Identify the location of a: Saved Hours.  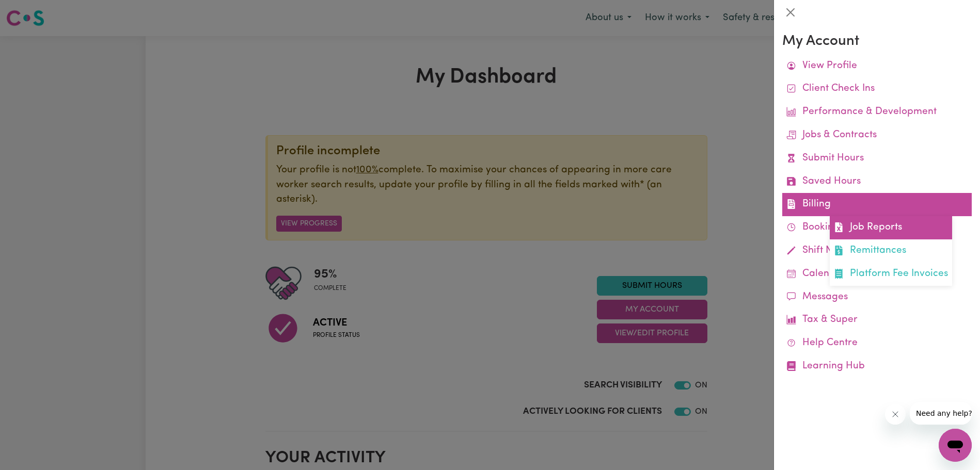
(876, 181).